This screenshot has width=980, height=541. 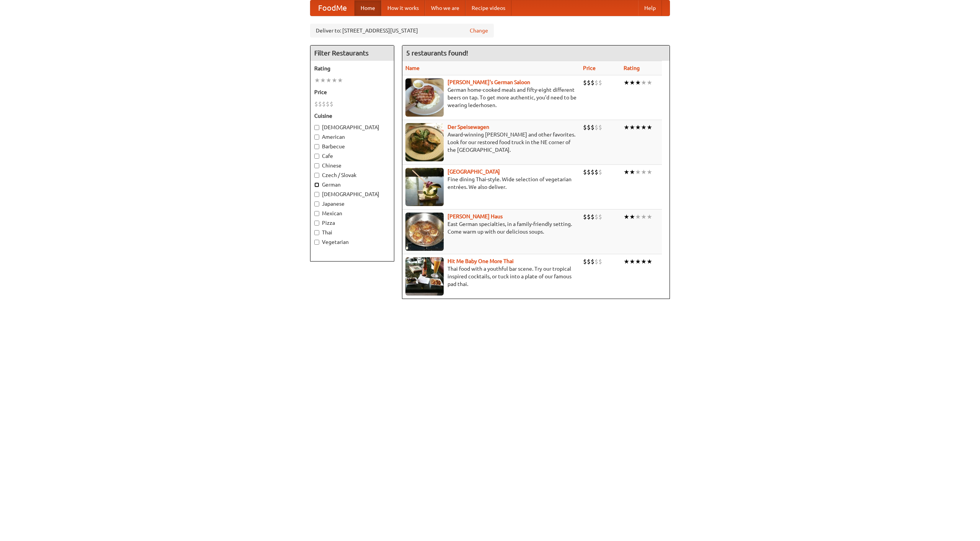 I want to click on input: Vegetarian, so click(x=316, y=242).